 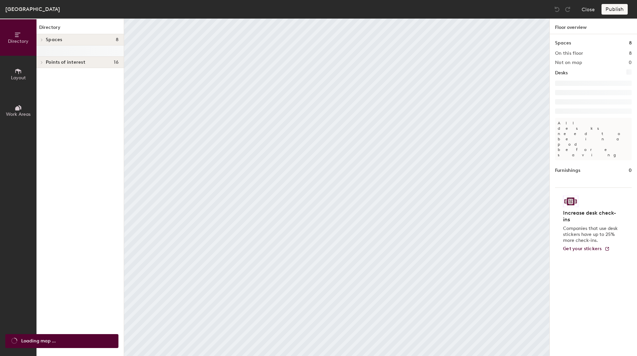 What do you see at coordinates (591, 235) in the screenshot?
I see `p: Companies that use desk stickers have up to 25% more check-ins.` at bounding box center [591, 235].